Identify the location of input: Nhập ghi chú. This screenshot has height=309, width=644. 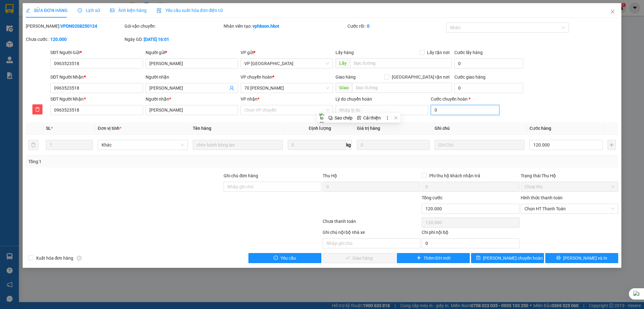
(371, 243).